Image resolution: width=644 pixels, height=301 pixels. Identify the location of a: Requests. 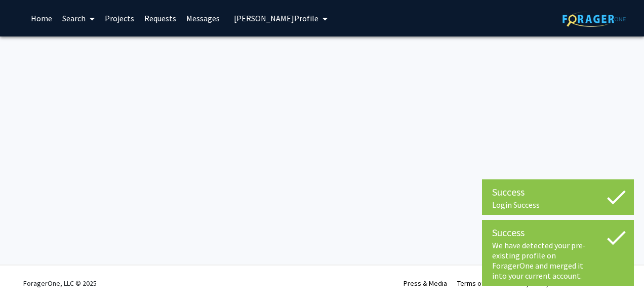
(160, 18).